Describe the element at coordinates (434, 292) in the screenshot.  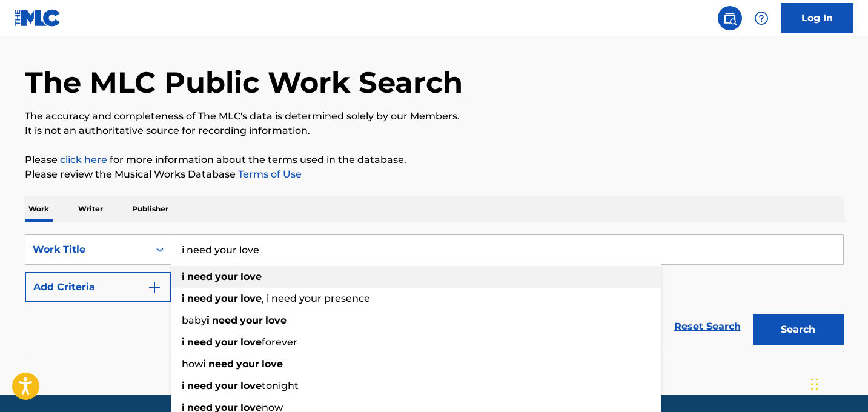
I see `form: Search Form` at that location.